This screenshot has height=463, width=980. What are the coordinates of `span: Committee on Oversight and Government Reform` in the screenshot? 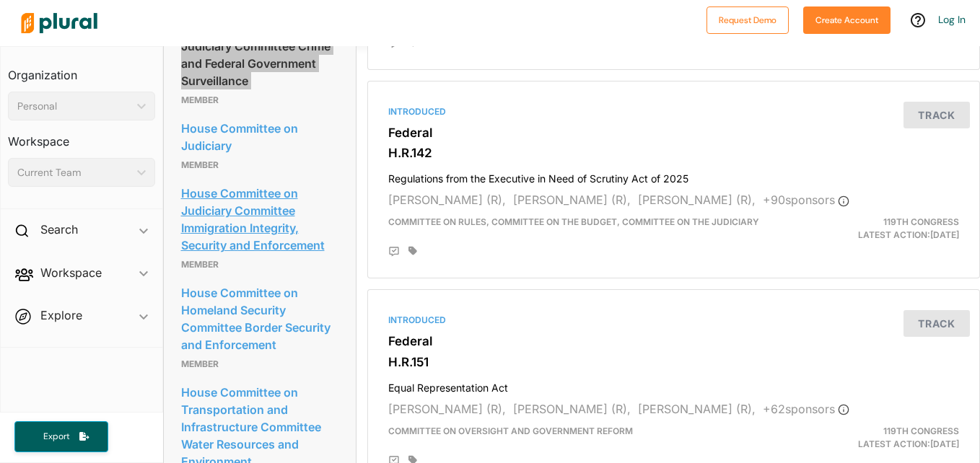 It's located at (510, 431).